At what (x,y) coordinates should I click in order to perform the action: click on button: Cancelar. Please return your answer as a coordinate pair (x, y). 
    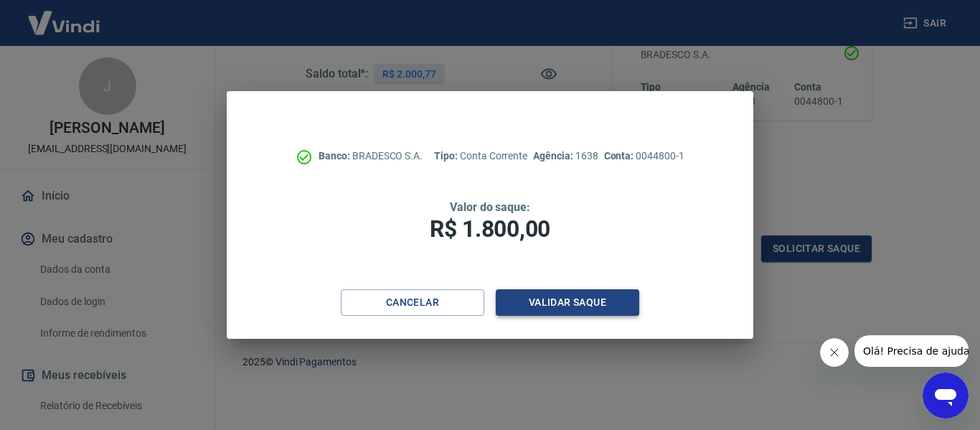
    Looking at the image, I should click on (413, 302).